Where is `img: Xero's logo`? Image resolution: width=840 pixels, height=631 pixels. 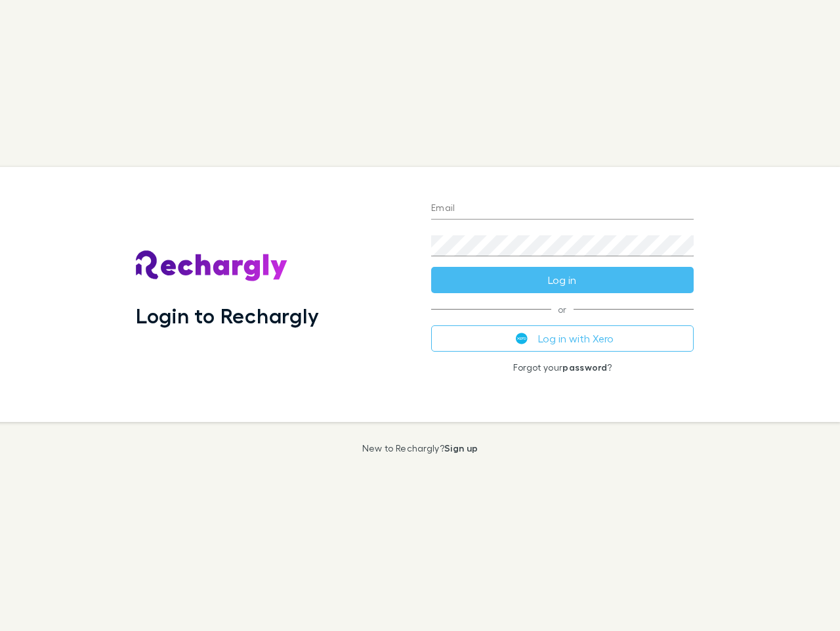 img: Xero's logo is located at coordinates (522, 338).